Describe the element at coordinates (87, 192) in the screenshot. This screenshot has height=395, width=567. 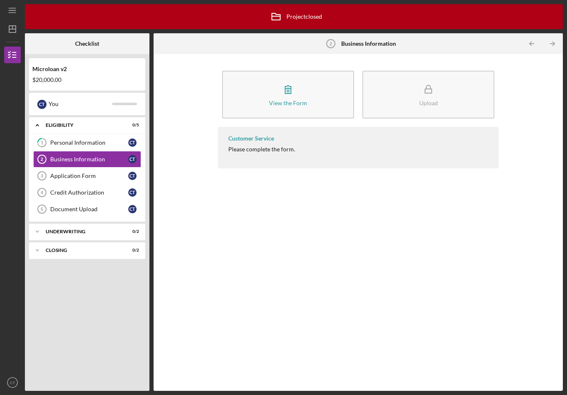
I see `a: 4Credit AuthorizationCT` at that location.